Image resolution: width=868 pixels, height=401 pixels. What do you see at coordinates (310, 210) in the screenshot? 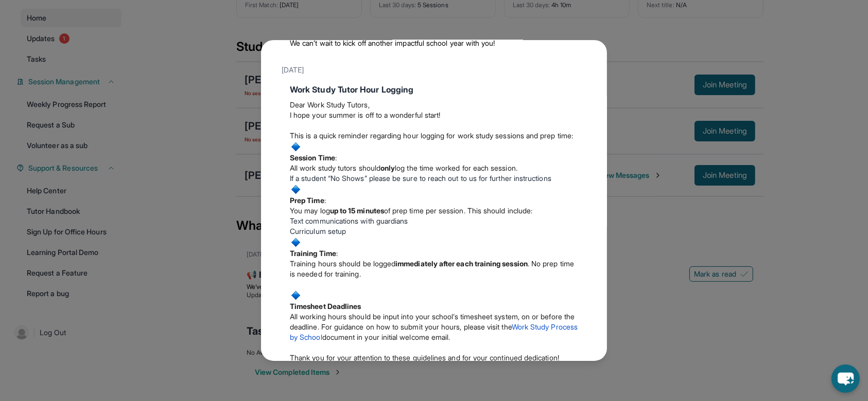
I see `span: You may log` at bounding box center [310, 210].